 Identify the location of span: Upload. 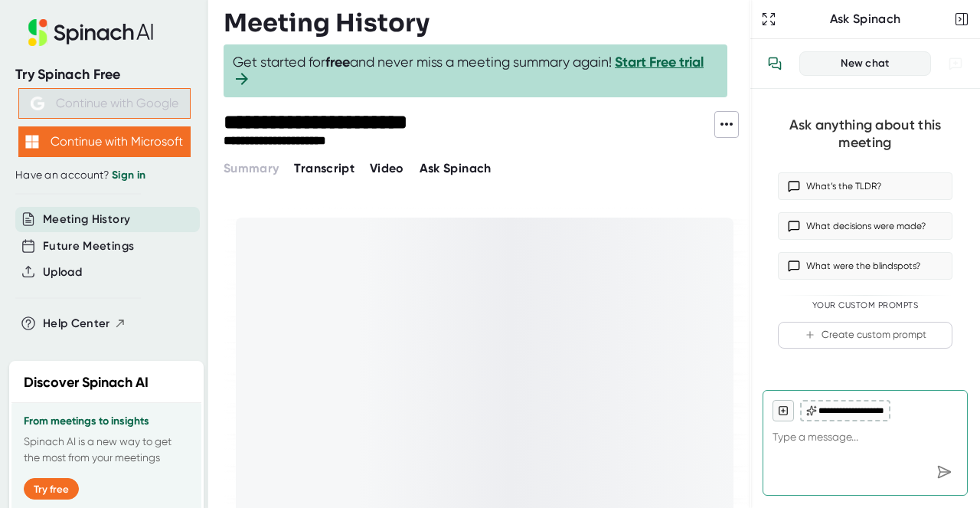
(62, 272).